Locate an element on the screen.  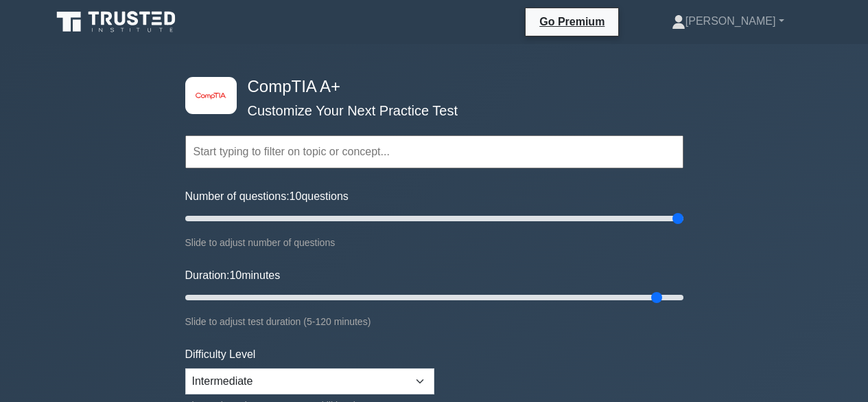
label: Number of questions: questions is located at coordinates (267, 196).